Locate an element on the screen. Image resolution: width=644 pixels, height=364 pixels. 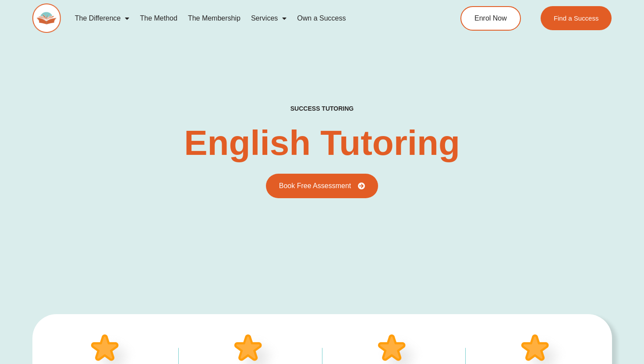
a: Enrol Now is located at coordinates (491, 18).